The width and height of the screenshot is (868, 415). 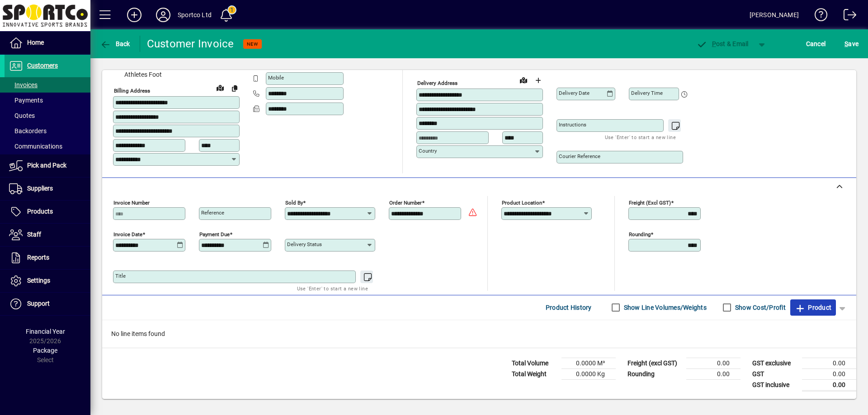 What do you see at coordinates (47, 43) in the screenshot?
I see `a: Home` at bounding box center [47, 43].